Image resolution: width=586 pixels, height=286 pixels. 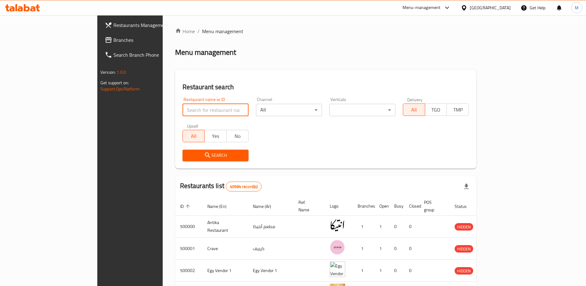 What do you see at coordinates (152, 40) in the screenshot?
I see `span: Branches` at bounding box center [152, 40].